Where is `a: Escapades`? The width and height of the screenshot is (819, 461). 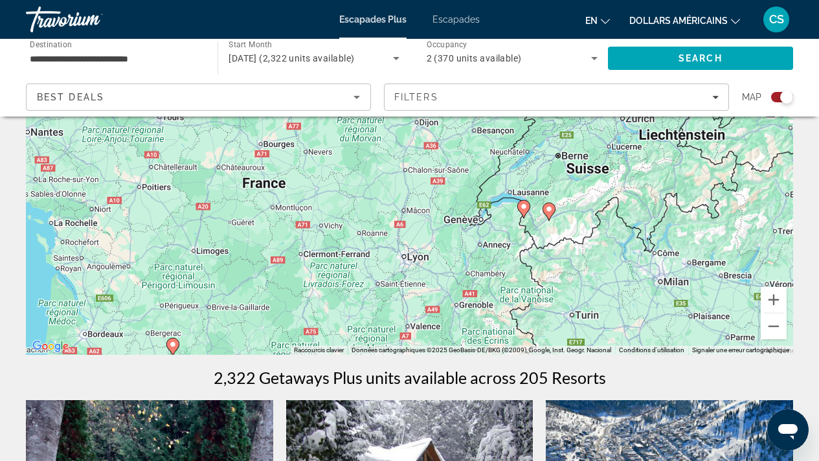 a: Escapades is located at coordinates (456, 19).